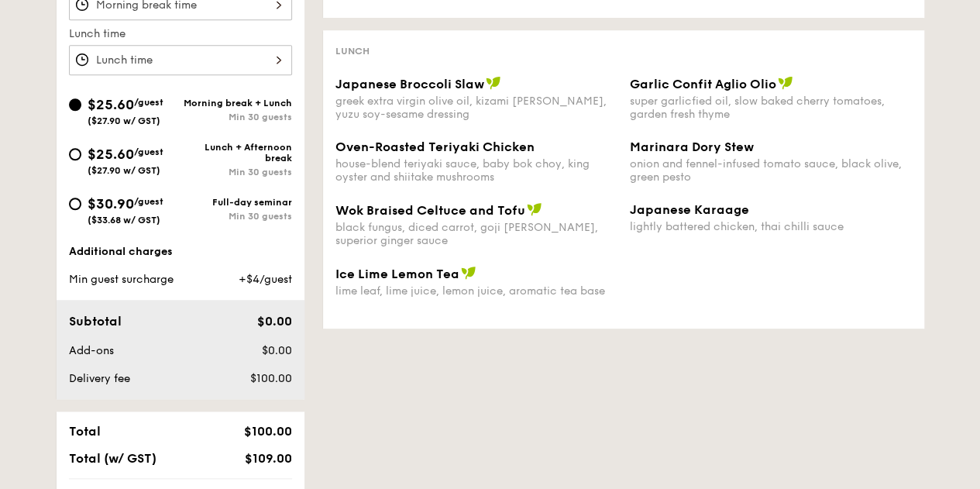 This screenshot has height=489, width=980. Describe the element at coordinates (477, 291) in the screenshot. I see `div: lime leaf, lime juice, lemon juice, aromatic tea base` at that location.